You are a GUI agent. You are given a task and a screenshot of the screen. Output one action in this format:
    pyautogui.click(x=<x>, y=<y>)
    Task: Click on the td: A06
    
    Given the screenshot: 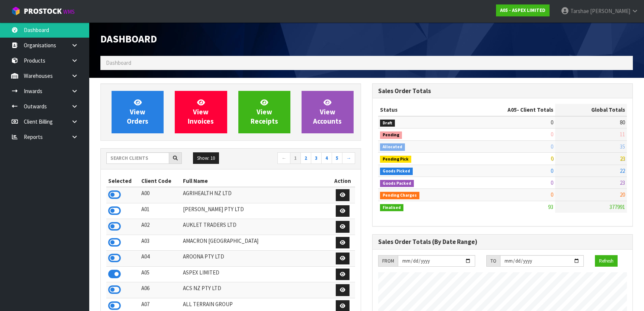 What is the action you would take?
    pyautogui.click(x=160, y=290)
    